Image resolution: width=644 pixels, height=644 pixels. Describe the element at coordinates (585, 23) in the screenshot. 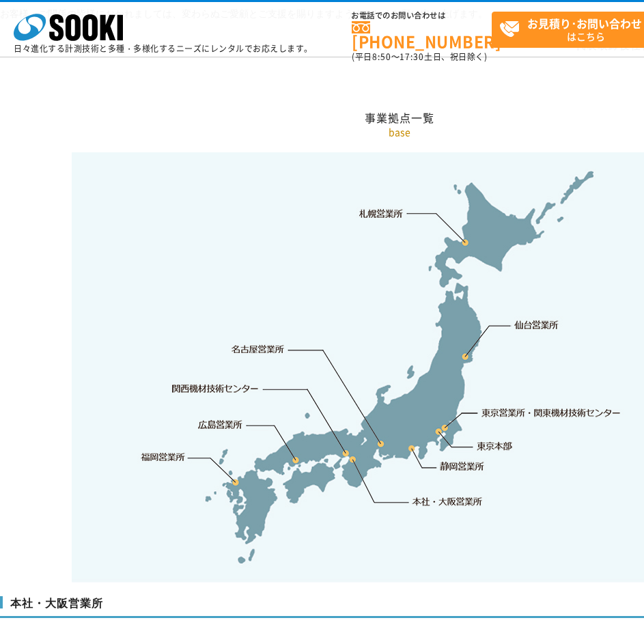

I see `strong: お見積り･お問い合わせ` at that location.